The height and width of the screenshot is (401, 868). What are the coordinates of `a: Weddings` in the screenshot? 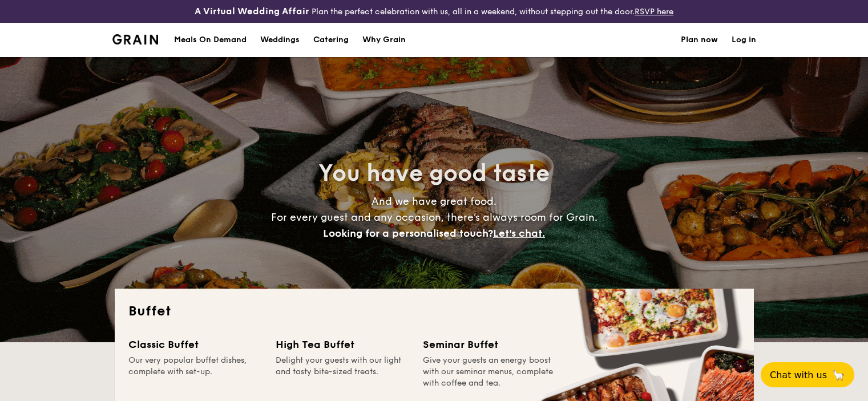 It's located at (279, 40).